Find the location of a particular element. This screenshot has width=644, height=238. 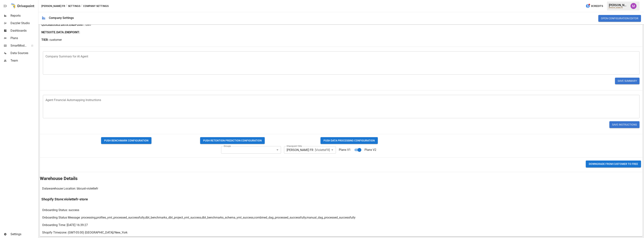

button: PUSH RETENTION PREDICTION CONFIGURATION is located at coordinates (232, 141).